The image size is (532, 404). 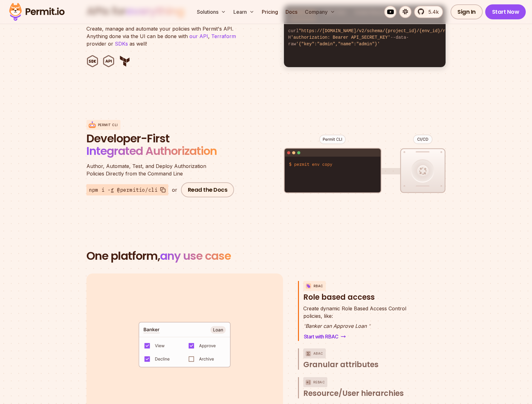 What do you see at coordinates (361, 323) in the screenshot?
I see `div: RBACRole based access` at bounding box center [361, 323].